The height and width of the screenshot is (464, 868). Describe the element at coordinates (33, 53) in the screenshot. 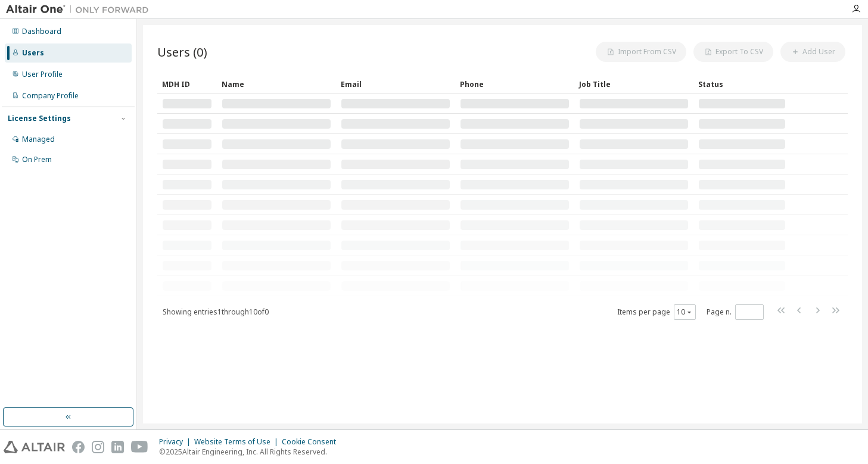

I see `div: Users` at that location.